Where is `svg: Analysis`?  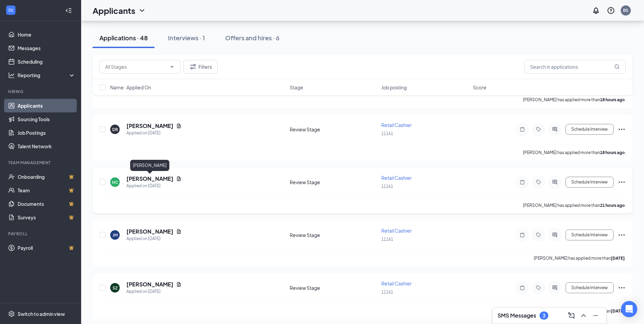 svg: Analysis is located at coordinates (12, 75).